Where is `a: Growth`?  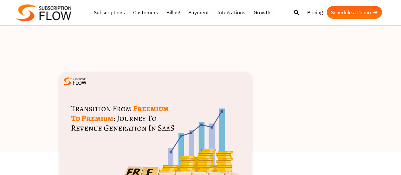
a: Growth is located at coordinates (262, 12).